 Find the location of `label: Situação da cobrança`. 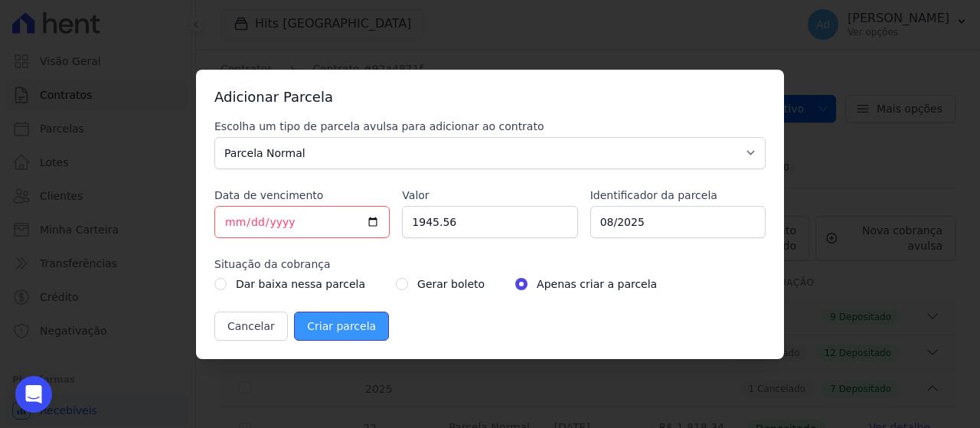

label: Situação da cobrança is located at coordinates (490, 264).